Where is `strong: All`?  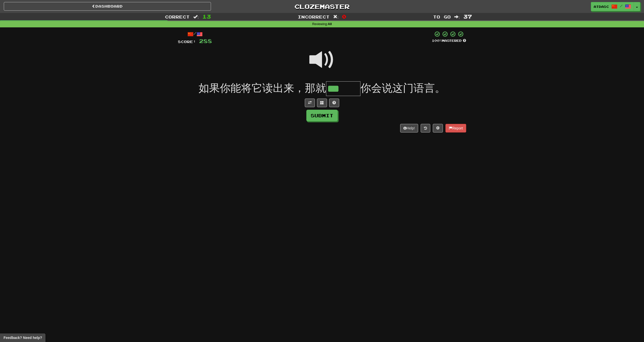
strong: All is located at coordinates (330, 24).